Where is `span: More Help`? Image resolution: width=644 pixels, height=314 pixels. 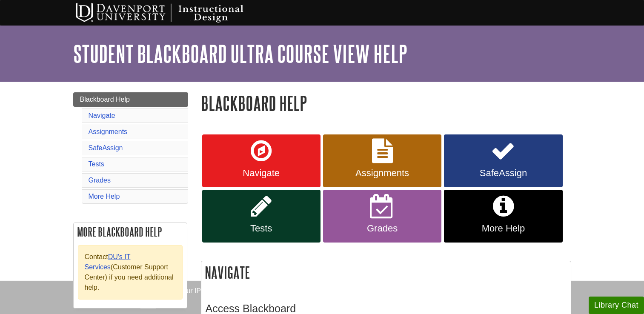 span: More Help is located at coordinates (503, 228).